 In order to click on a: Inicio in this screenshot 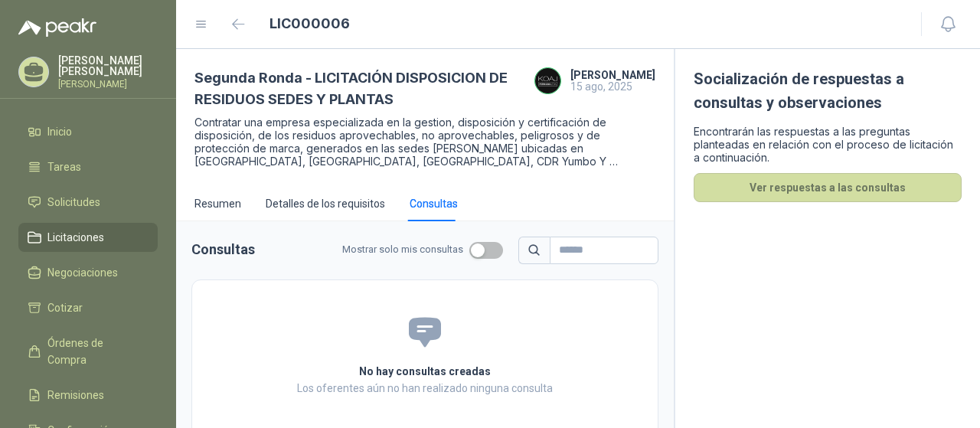, I will do `click(88, 131)`.